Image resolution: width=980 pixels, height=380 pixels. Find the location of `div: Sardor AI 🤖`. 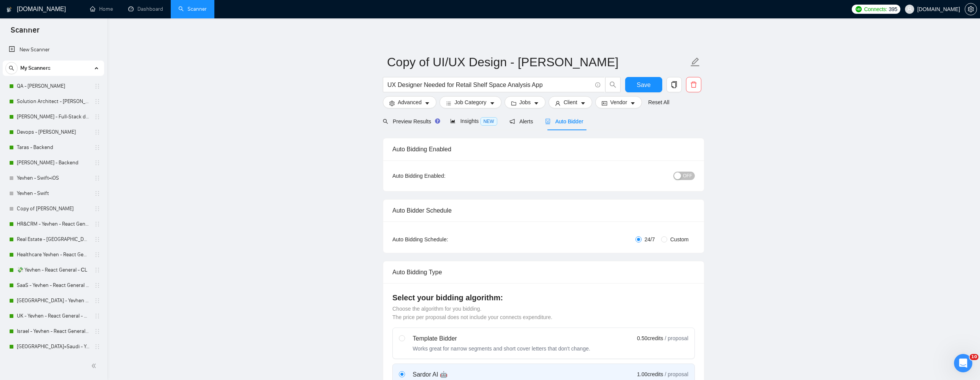

div: Sardor AI 🤖 is located at coordinates (472, 374).